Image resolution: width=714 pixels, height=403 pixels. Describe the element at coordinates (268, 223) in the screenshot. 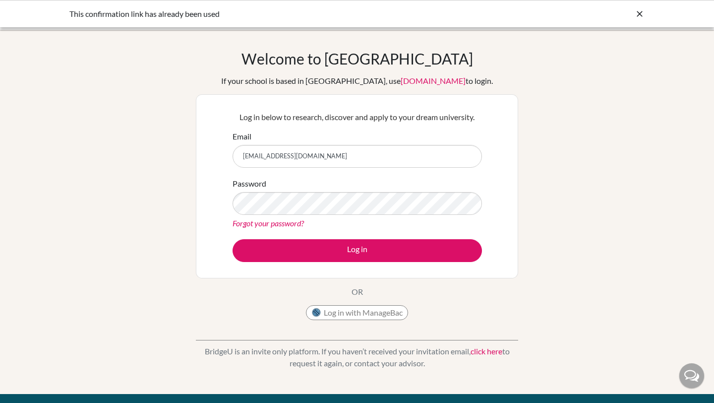

I see `a: Forgot your password?` at that location.